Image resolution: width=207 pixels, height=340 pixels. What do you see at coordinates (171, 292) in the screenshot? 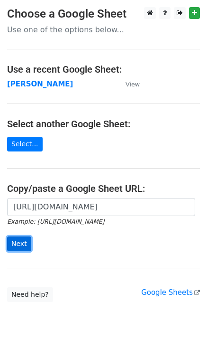
I see `a: Google Sheets` at bounding box center [171, 292].